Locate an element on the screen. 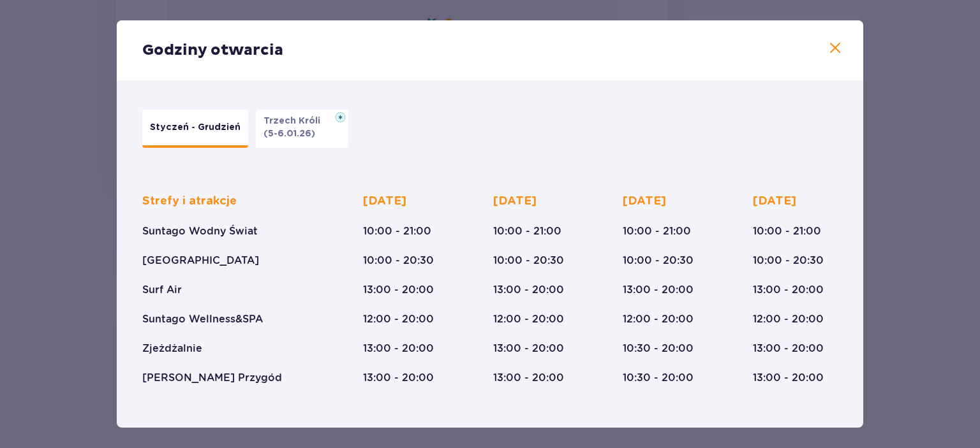 The width and height of the screenshot is (980, 448). p: Strefy i atrakcje is located at coordinates (189, 201).